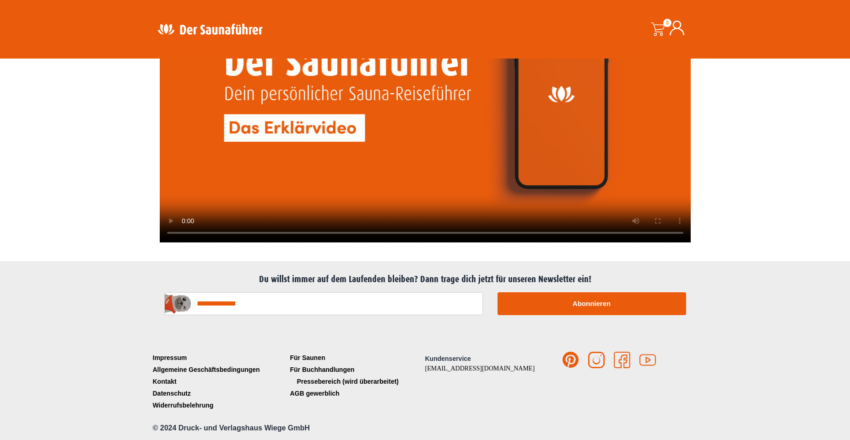 This screenshot has height=440, width=850. Describe the element at coordinates (219, 358) in the screenshot. I see `a: Impressum` at that location.